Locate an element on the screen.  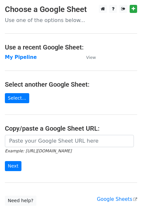
h4: Select another Google Sheet: is located at coordinates (71, 85).